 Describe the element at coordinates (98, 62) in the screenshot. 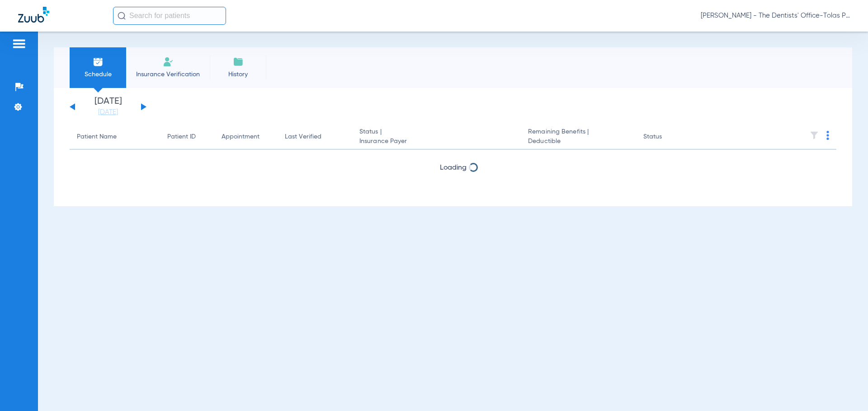

I see `img: Schedule` at that location.